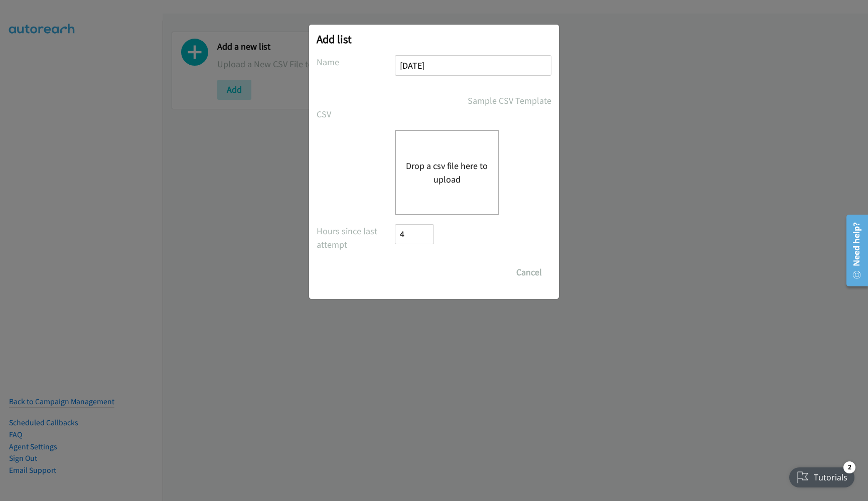  Describe the element at coordinates (18, 34) in the screenshot. I see `div: Need help?` at that location.